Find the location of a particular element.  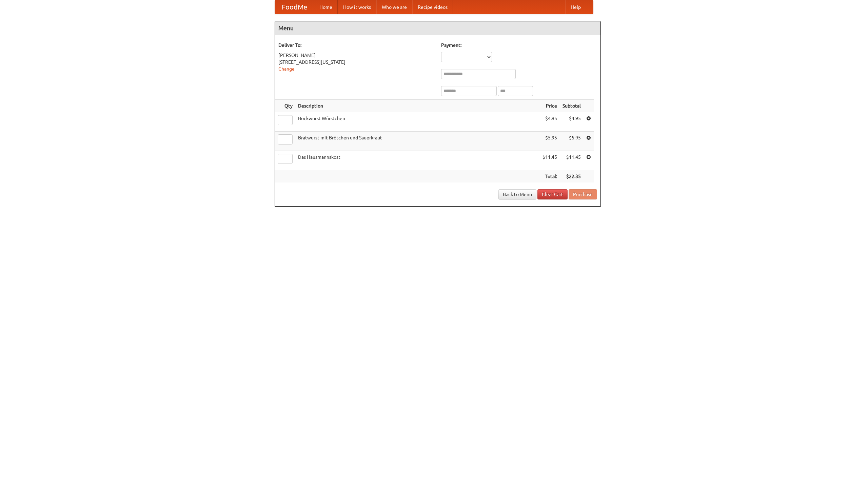

a: Recipe videos is located at coordinates (433, 7).